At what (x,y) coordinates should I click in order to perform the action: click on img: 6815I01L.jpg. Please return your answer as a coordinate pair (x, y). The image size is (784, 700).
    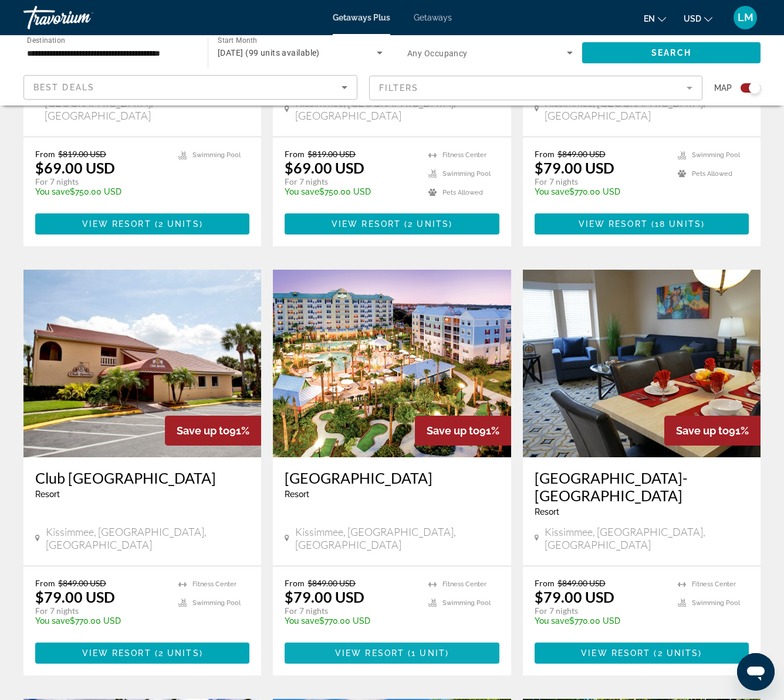
    Looking at the image, I should click on (641, 363).